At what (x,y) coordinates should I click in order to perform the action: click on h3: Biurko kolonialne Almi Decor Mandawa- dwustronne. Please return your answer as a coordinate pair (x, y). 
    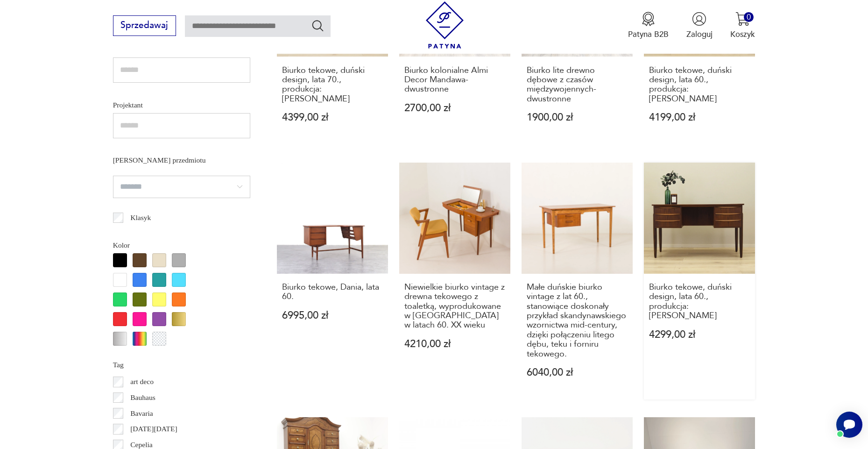
    Looking at the image, I should click on (454, 80).